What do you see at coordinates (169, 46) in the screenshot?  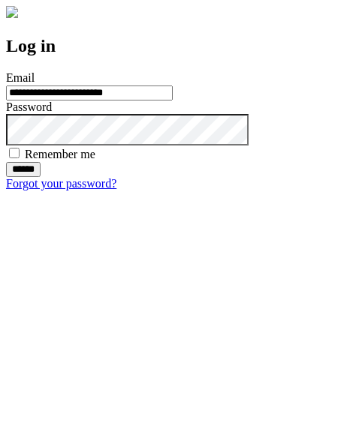 I see `h2: Log in` at bounding box center [169, 46].